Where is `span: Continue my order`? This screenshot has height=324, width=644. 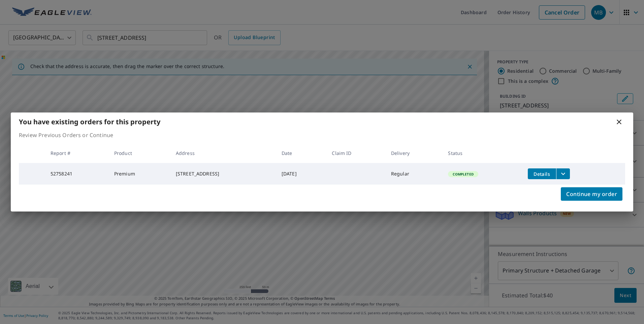 span: Continue my order is located at coordinates (591, 194).